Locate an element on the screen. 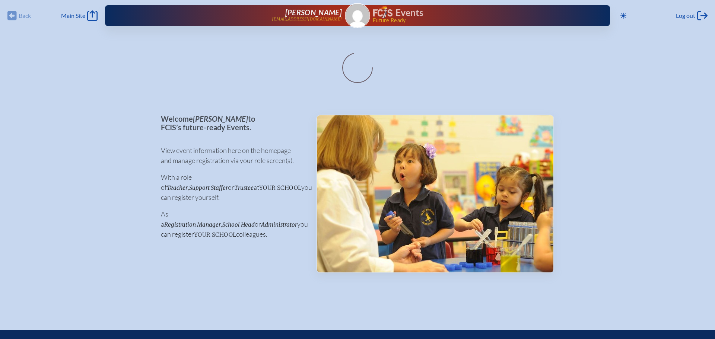 The height and width of the screenshot is (339, 715). img: Events is located at coordinates (435, 194).